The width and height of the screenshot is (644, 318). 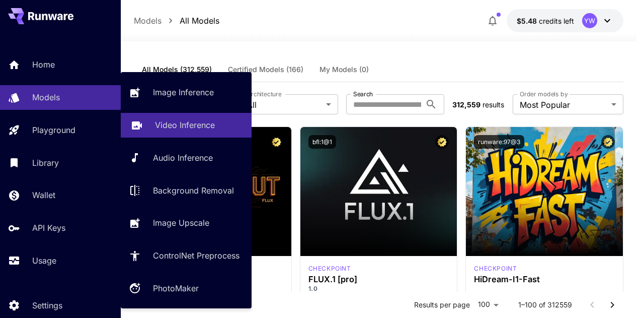 What do you see at coordinates (186, 256) in the screenshot?
I see `a: ControlNet Preprocess` at bounding box center [186, 256].